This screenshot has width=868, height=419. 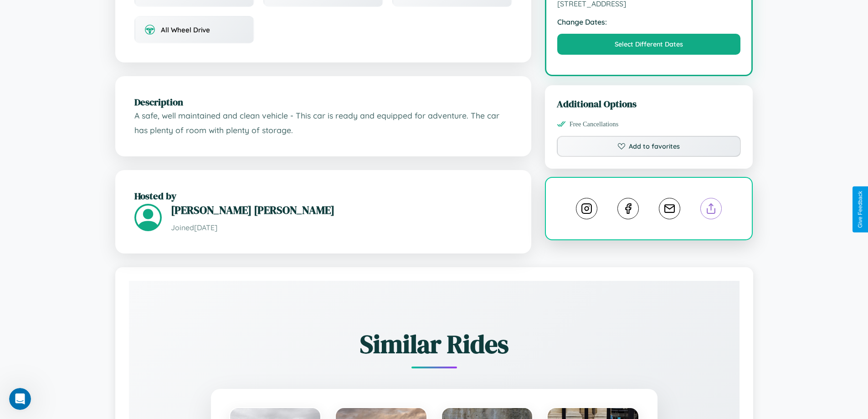 I want to click on h2: Hosted by, so click(x=323, y=195).